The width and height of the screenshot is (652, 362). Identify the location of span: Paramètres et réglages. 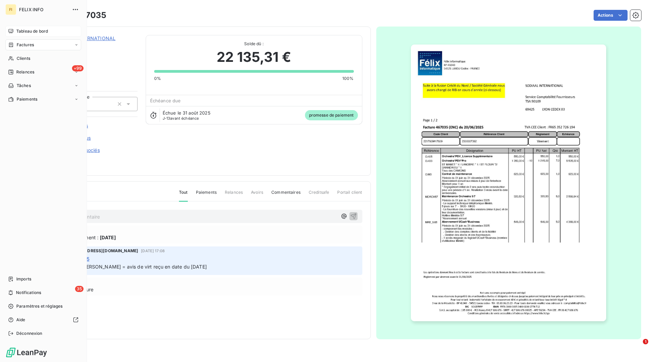
(39, 306).